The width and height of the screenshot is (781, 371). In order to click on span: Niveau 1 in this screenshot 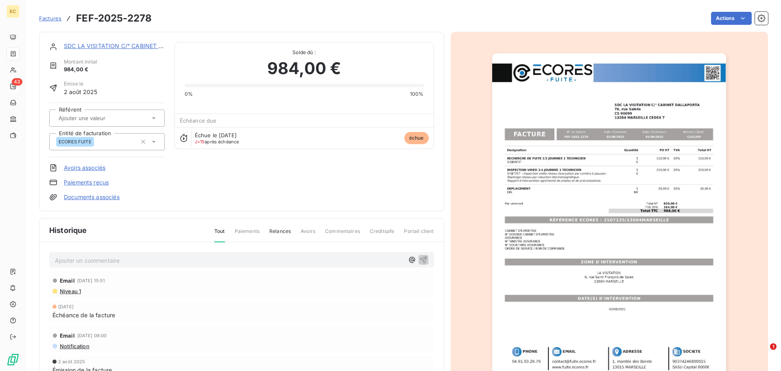, I will do `click(70, 291)`.